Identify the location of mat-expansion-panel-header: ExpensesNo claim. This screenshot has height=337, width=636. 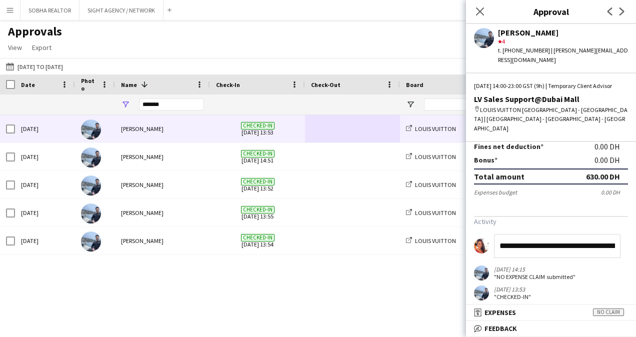
(551, 312).